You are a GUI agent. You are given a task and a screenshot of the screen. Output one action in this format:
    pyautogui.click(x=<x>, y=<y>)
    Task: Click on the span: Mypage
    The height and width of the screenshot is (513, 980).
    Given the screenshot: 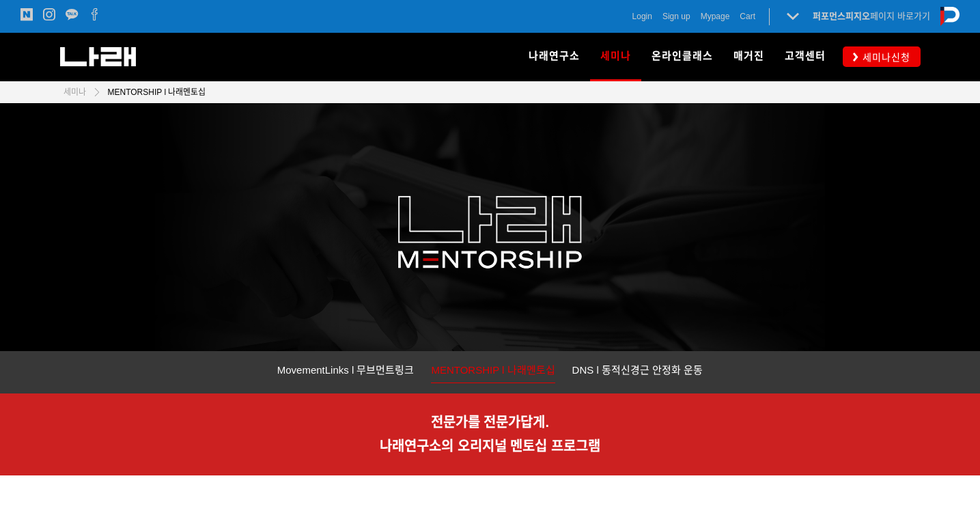 What is the action you would take?
    pyautogui.click(x=715, y=17)
    